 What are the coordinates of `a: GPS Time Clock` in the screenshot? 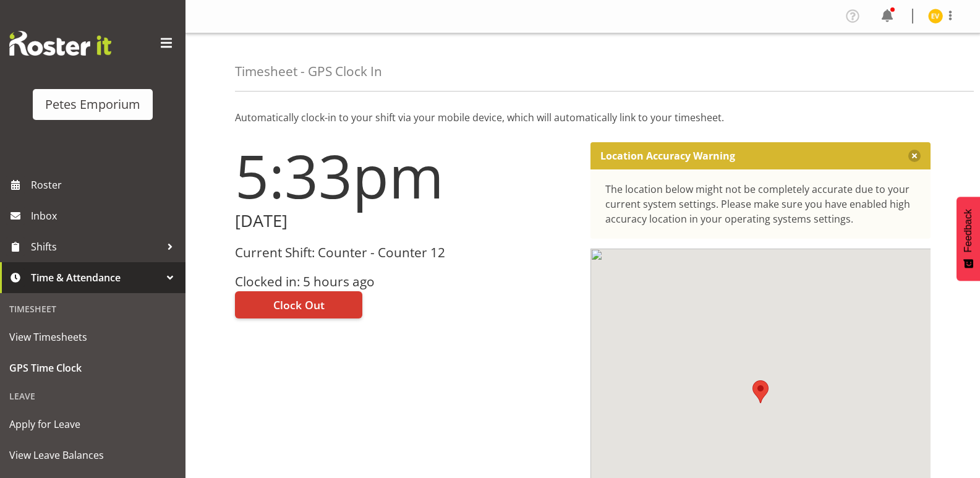 It's located at (93, 367).